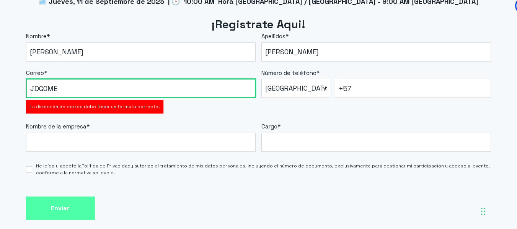 The image size is (517, 229). What do you see at coordinates (269, 126) in the screenshot?
I see `span: Cargo` at bounding box center [269, 126].